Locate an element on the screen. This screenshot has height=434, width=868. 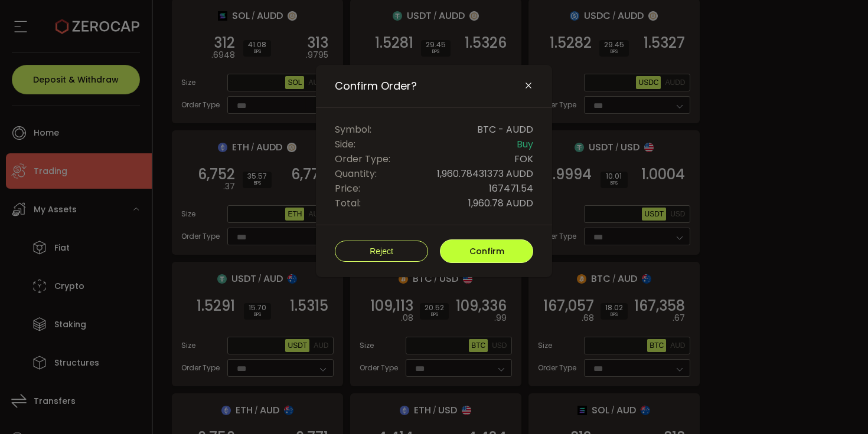
span: Symbol: is located at coordinates (353, 129).